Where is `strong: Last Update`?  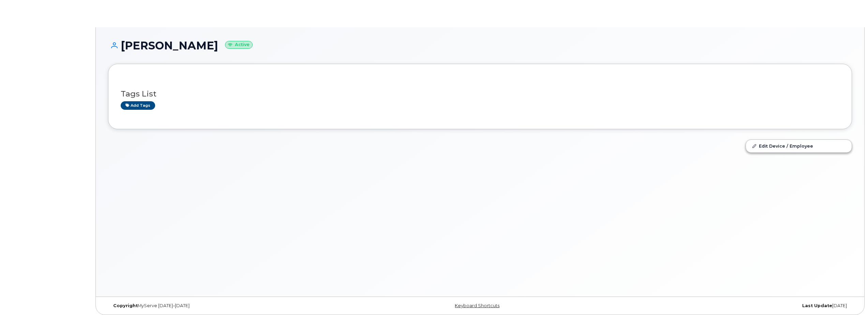 strong: Last Update is located at coordinates (817, 305).